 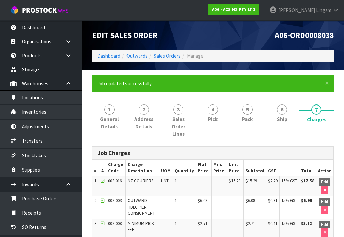 What do you see at coordinates (235, 167) in the screenshot?
I see `th: Unit Price` at bounding box center [235, 167].